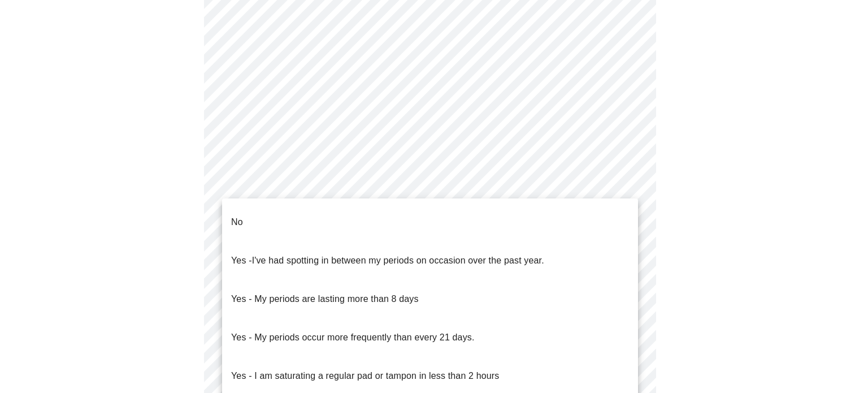 Image resolution: width=868 pixels, height=393 pixels. Describe the element at coordinates (353, 338) in the screenshot. I see `p: Yes - My periods occur more frequently than every 21 days.` at that location.